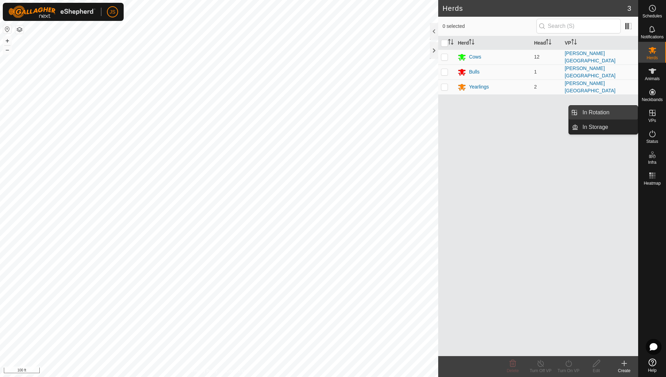 Image resolution: width=666 pixels, height=377 pixels. I want to click on span: Animals, so click(652, 79).